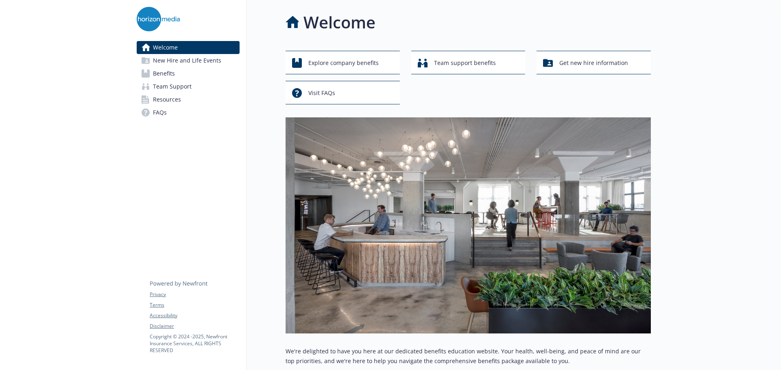  What do you see at coordinates (465, 63) in the screenshot?
I see `span: Team support benefits` at bounding box center [465, 63].